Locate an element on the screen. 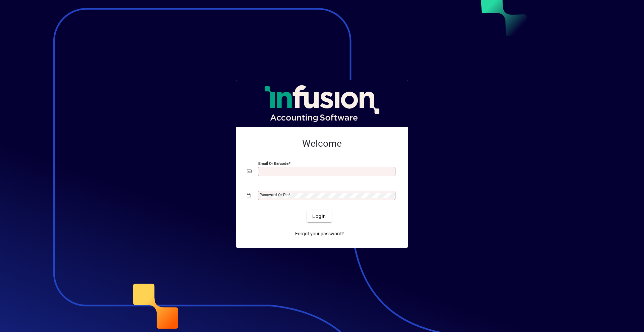 The width and height of the screenshot is (644, 332). h2: Welcome is located at coordinates (322, 144).